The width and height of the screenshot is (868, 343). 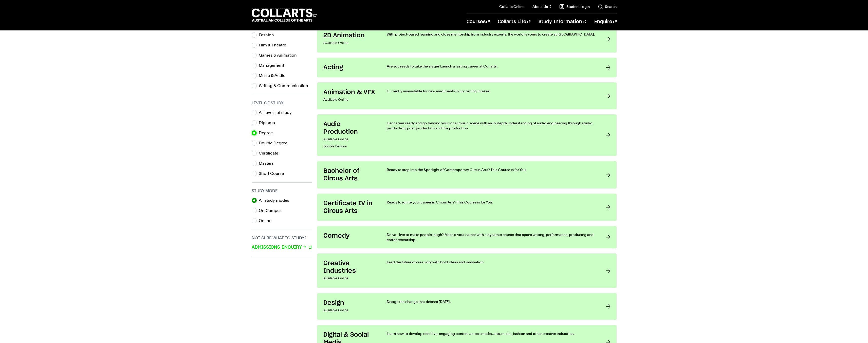 I want to click on label: Certificate, so click(x=271, y=153).